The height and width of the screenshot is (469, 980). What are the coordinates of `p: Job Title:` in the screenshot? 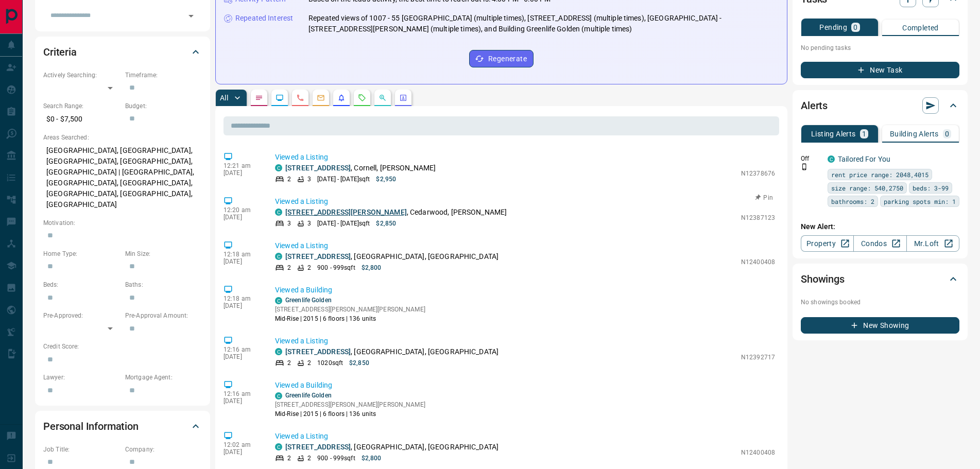 It's located at (81, 450).